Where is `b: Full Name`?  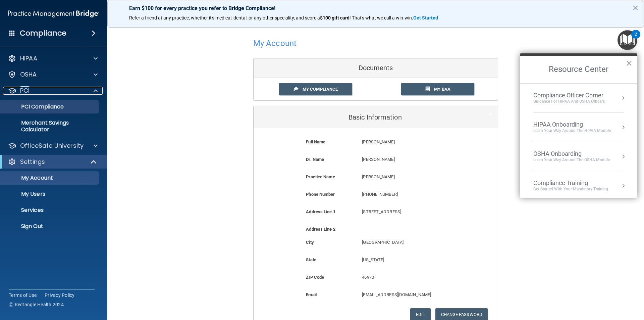
b: Full Name is located at coordinates (316, 142).